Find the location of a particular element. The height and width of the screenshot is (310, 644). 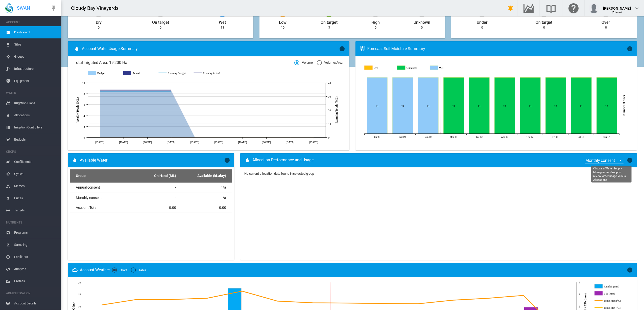

g: Budget is located at coordinates (103, 73).